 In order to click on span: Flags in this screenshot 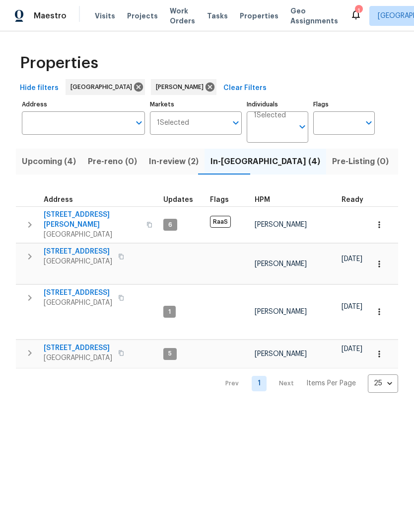, I will do `click(219, 200)`.